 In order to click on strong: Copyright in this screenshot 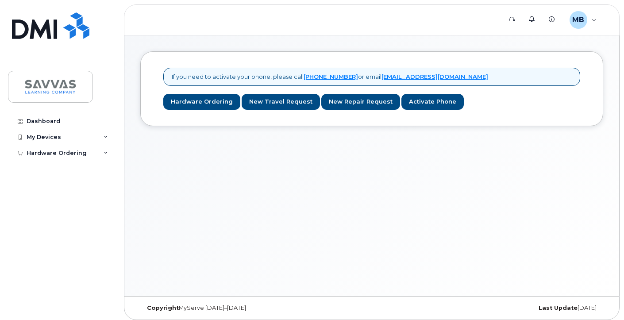, I will do `click(163, 308)`.